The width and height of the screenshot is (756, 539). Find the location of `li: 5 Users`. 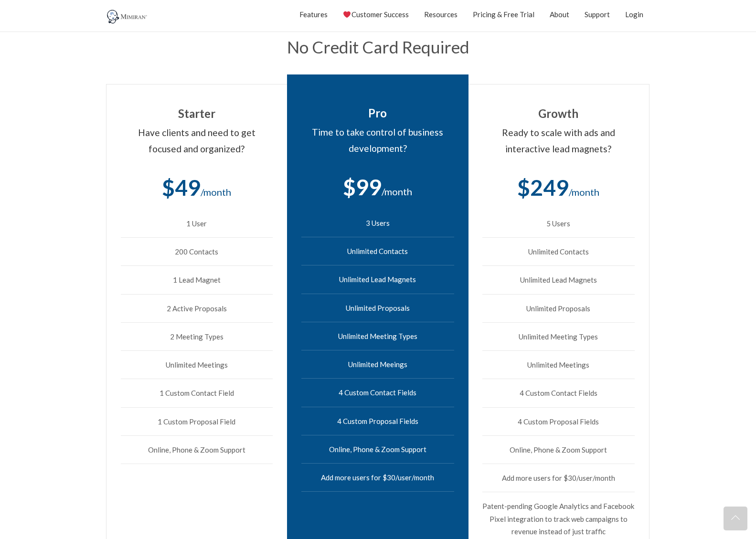

li: 5 Users is located at coordinates (558, 223).